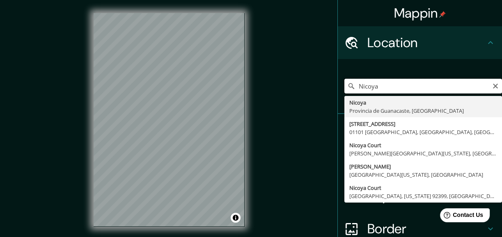  What do you see at coordinates (420, 196) in the screenshot?
I see `div: Layout` at bounding box center [420, 196].